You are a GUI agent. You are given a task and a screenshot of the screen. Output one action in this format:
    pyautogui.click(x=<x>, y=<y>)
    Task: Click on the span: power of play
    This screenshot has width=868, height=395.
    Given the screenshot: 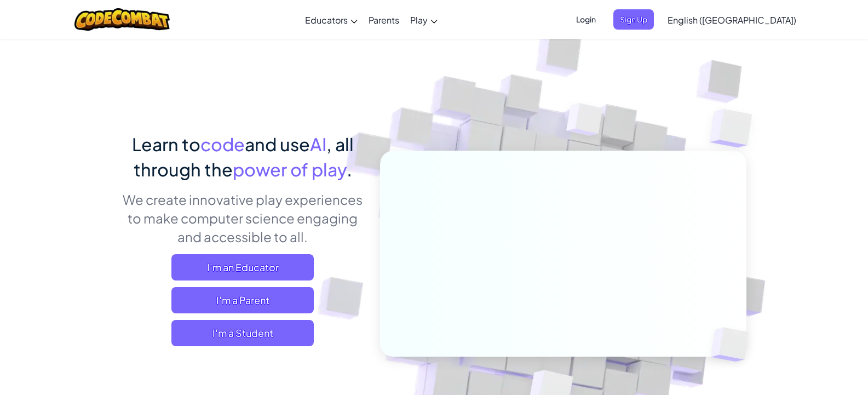 What is the action you would take?
    pyautogui.click(x=290, y=169)
    